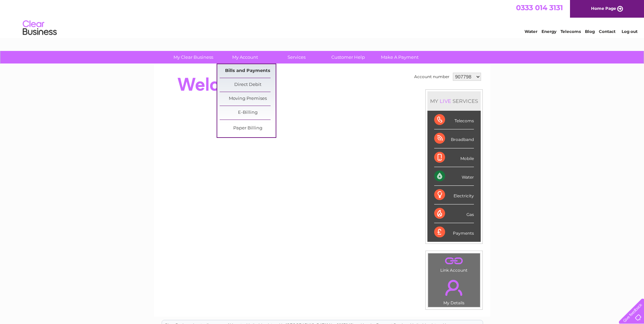  Describe the element at coordinates (454, 263) in the screenshot. I see `td: Link Account` at that location.